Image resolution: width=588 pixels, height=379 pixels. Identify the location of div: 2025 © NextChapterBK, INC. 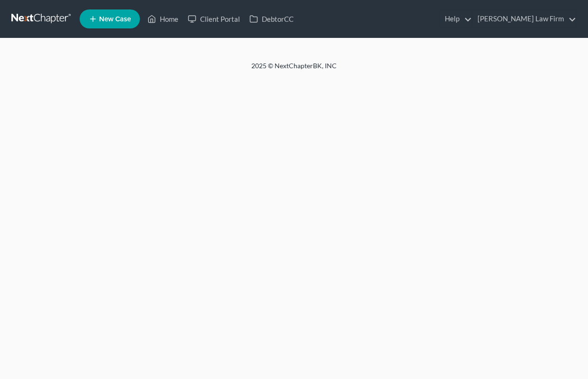
(294, 69).